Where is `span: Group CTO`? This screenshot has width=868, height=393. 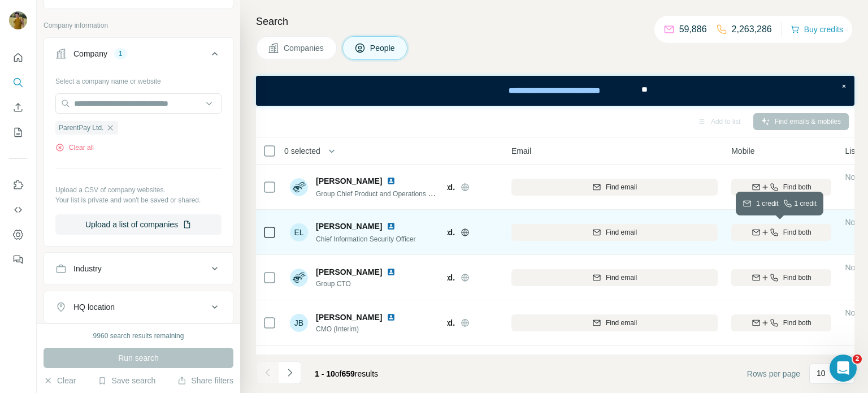
span: Group CTO is located at coordinates (358, 284).